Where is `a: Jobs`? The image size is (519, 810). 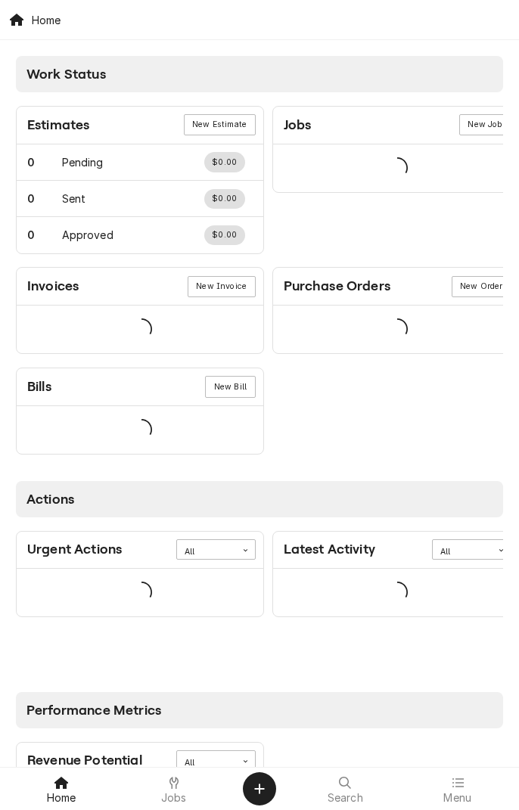
a: Jobs is located at coordinates (174, 789).